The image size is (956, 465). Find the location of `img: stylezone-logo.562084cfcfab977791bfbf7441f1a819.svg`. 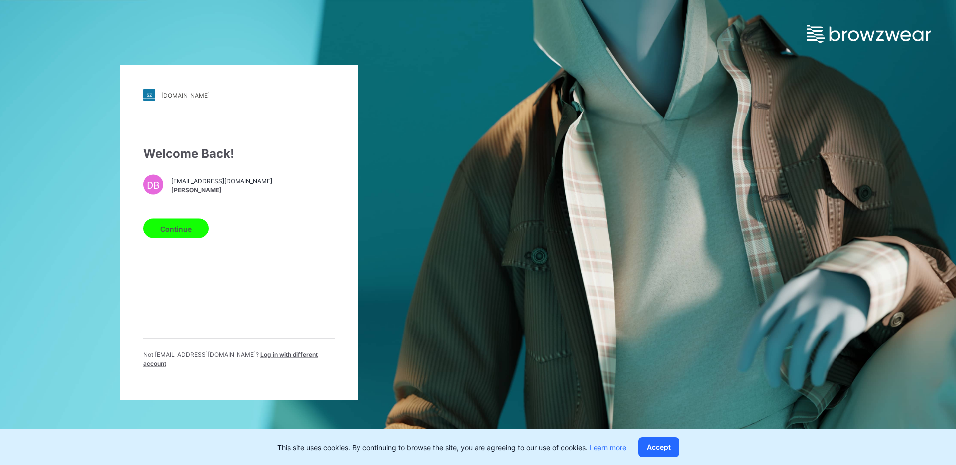

img: stylezone-logo.562084cfcfab977791bfbf7441f1a819.svg is located at coordinates (149, 95).